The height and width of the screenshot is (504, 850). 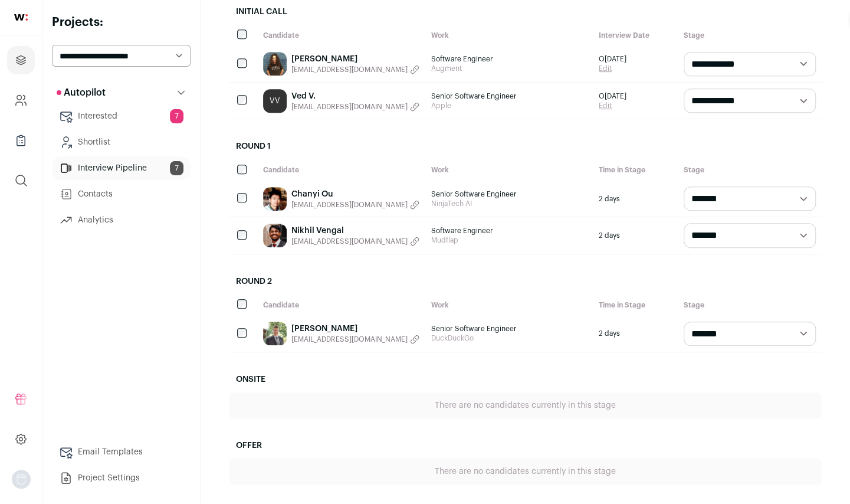 I want to click on button: Autopilot, so click(x=121, y=93).